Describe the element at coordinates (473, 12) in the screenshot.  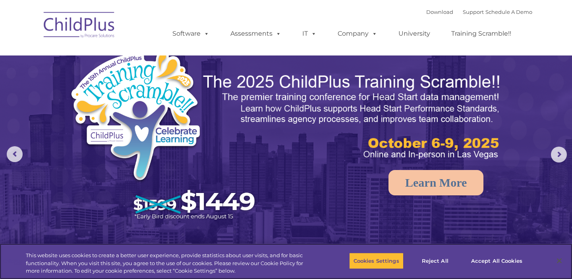
I see `a: Support` at that location.